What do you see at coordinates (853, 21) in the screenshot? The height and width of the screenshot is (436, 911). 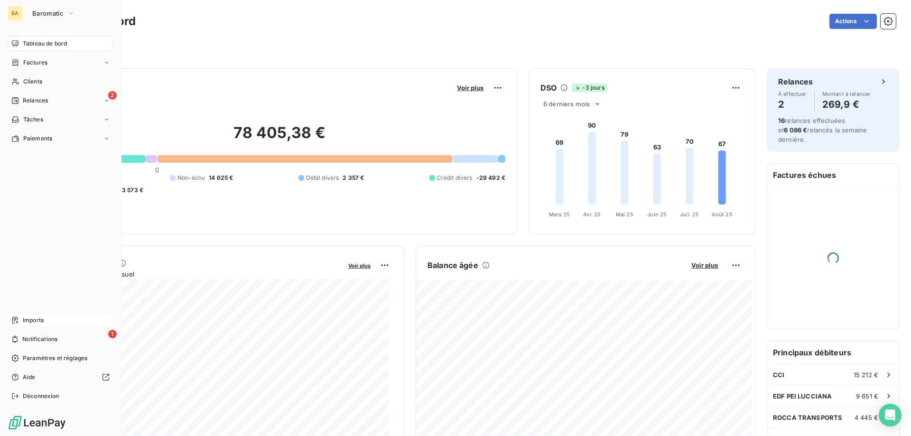 I see `button: Actions` at bounding box center [853, 21].